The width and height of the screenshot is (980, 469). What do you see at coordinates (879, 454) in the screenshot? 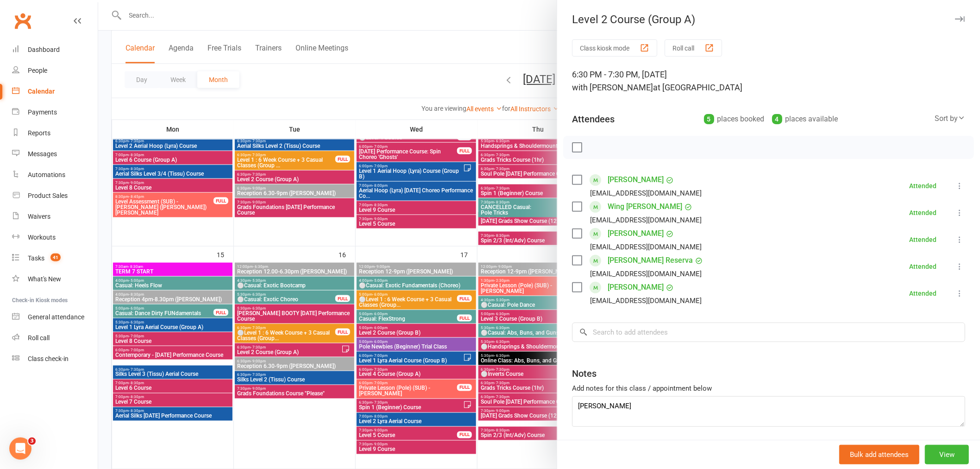
I see `button: Bulk add attendees` at bounding box center [879, 454].